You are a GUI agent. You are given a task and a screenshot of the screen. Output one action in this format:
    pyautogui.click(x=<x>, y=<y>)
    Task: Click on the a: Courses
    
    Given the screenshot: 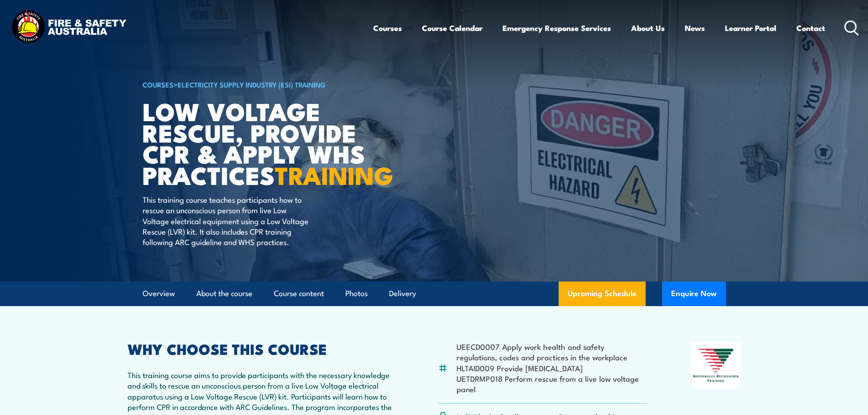 What is the action you would take?
    pyautogui.click(x=387, y=28)
    